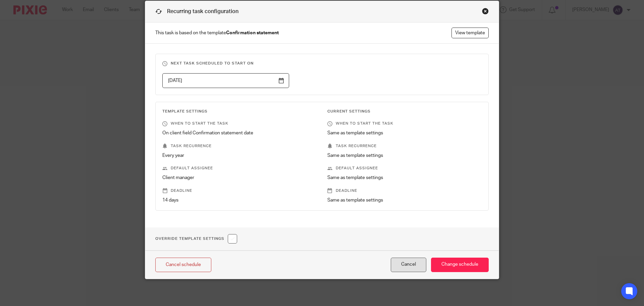 Image resolution: width=644 pixels, height=306 pixels. What do you see at coordinates (460, 265) in the screenshot?
I see `input: Change schedule` at bounding box center [460, 265].